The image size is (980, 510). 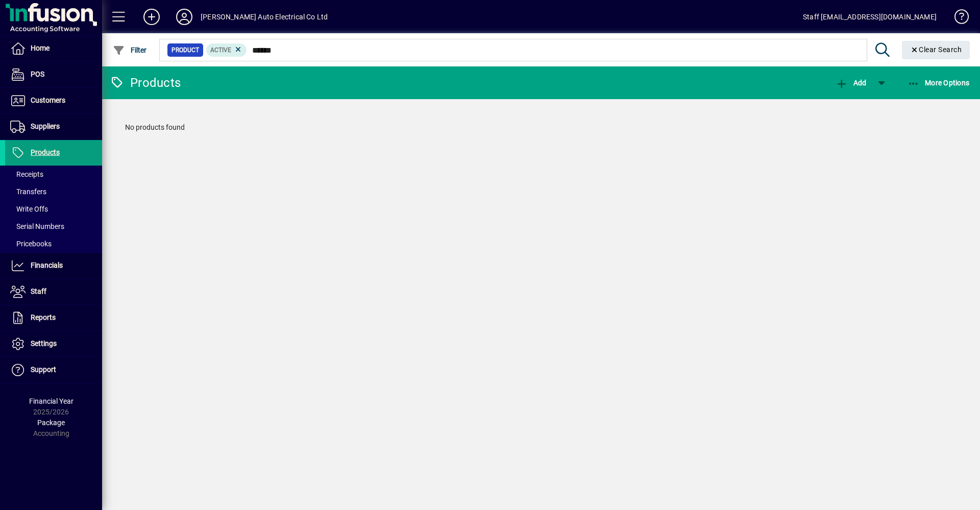 I want to click on a: Settings, so click(x=54, y=344).